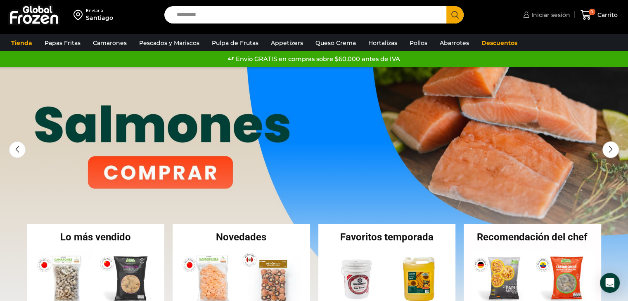 This screenshot has width=628, height=301. I want to click on a: Papas Fritas, so click(62, 43).